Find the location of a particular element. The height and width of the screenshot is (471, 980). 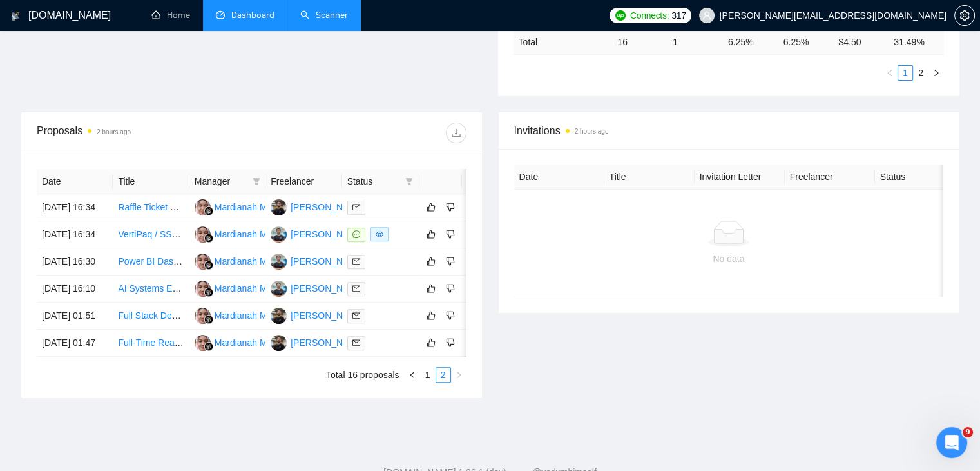

li: 2 is located at coordinates (920, 73).